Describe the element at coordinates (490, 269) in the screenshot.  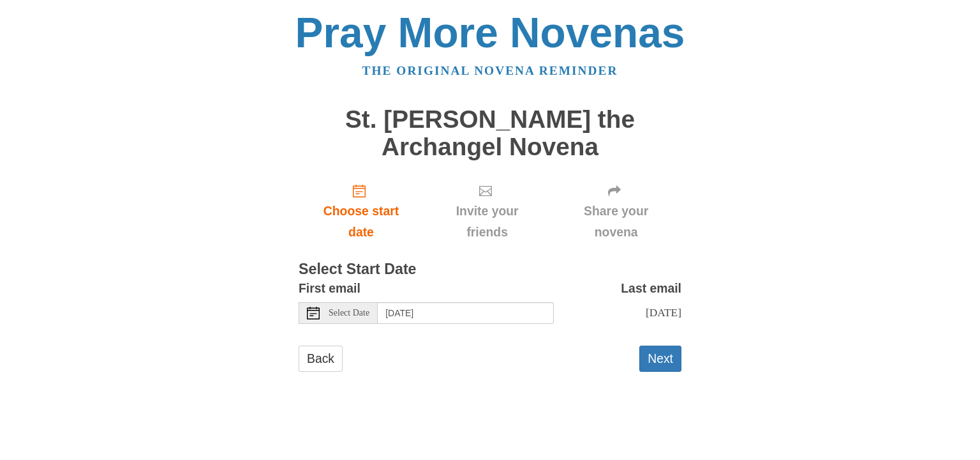
I see `h3: Select Start Date` at that location.